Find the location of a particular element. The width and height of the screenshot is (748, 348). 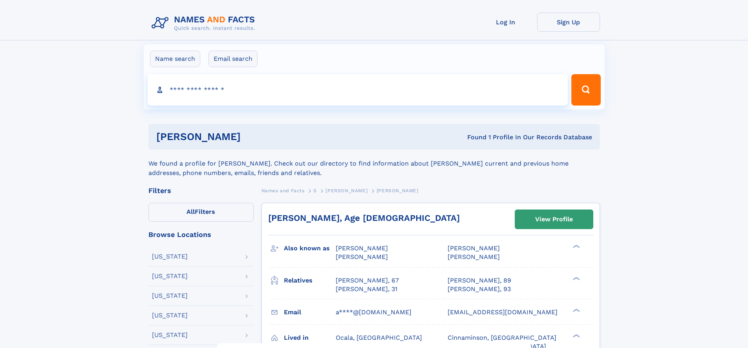

h3: Email is located at coordinates (310, 313).